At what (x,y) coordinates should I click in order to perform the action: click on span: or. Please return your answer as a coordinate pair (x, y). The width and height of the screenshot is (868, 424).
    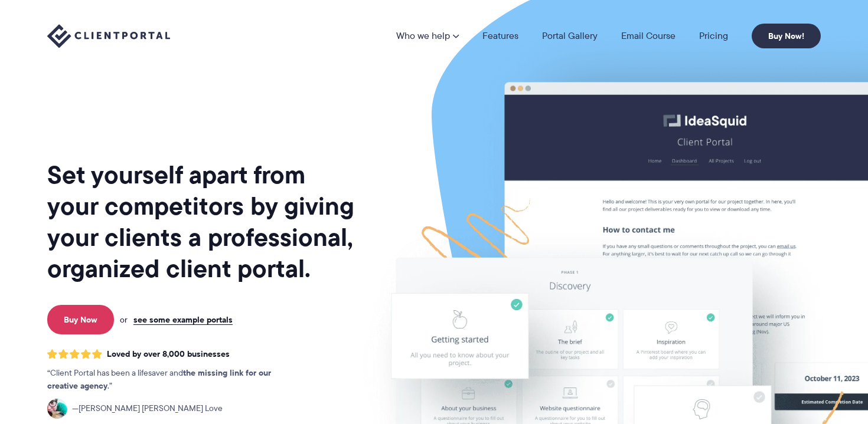
    Looking at the image, I should click on (123, 319).